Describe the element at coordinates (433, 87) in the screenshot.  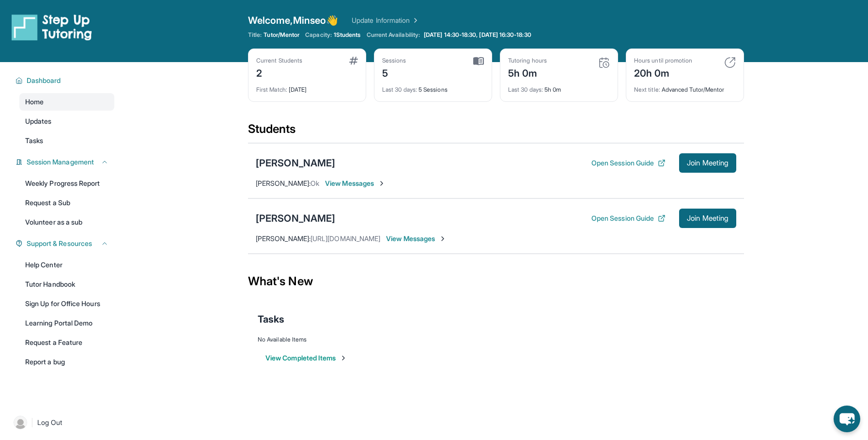
I see `div: 5 Sessions` at that location.